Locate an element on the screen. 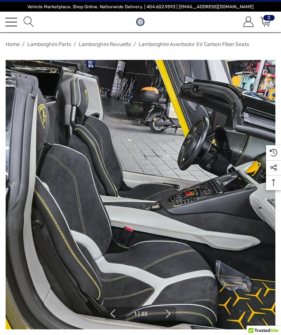 The width and height of the screenshot is (281, 335). svg: Search is located at coordinates (29, 22).